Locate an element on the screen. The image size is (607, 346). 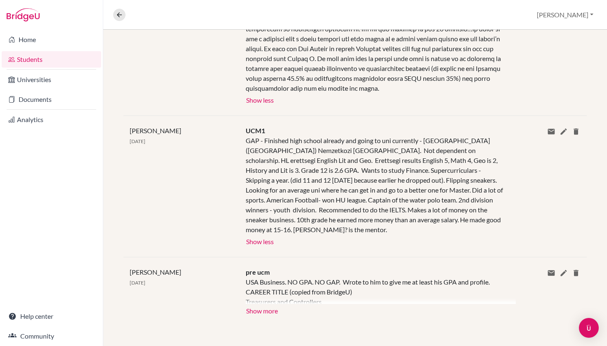
a: Home is located at coordinates (51, 40).